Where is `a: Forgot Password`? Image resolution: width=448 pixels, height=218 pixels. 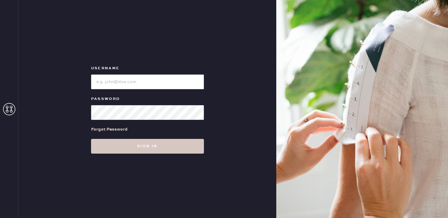 a: Forgot Password is located at coordinates (109, 129).